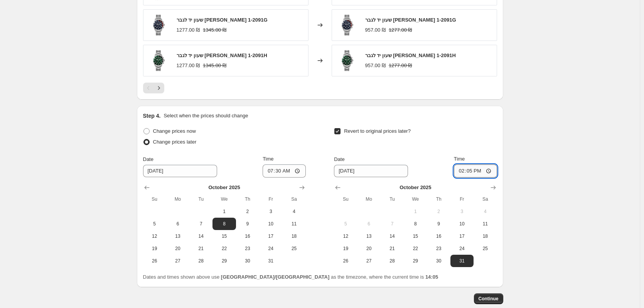 Image resolution: width=644 pixels, height=308 pixels. What do you see at coordinates (415, 248) in the screenshot?
I see `button: Wednesday October 22 2025` at bounding box center [415, 248].